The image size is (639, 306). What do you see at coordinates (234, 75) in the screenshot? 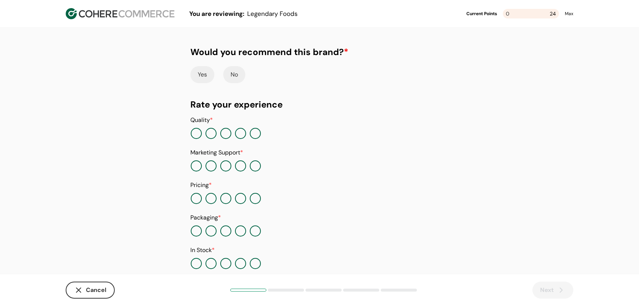
I see `button: No` at bounding box center [234, 75].